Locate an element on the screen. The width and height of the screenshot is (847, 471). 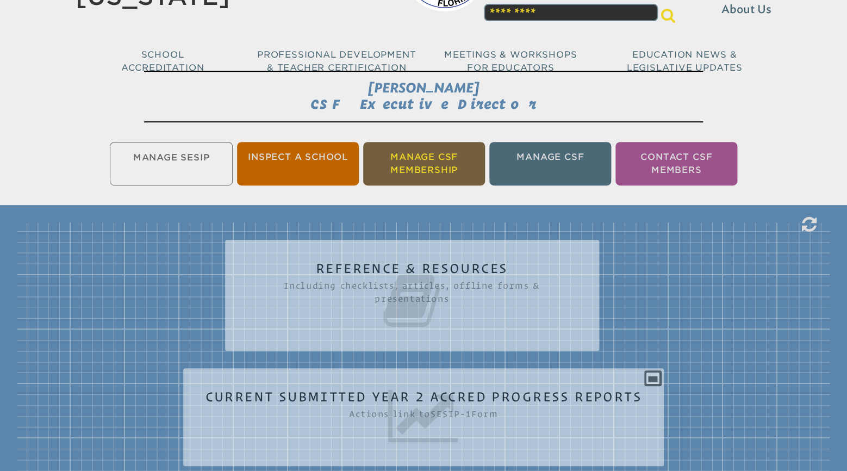
li: Manage CSF Membership is located at coordinates (424, 164).